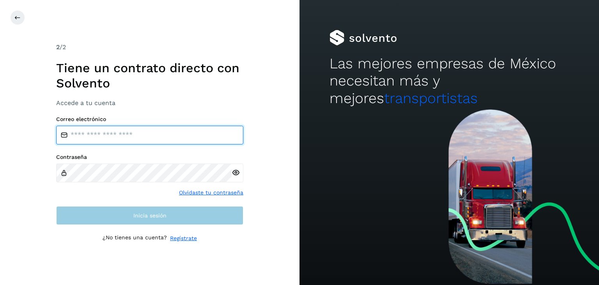  What do you see at coordinates (150, 119) in the screenshot?
I see `label: Correo electrónico` at bounding box center [150, 119].